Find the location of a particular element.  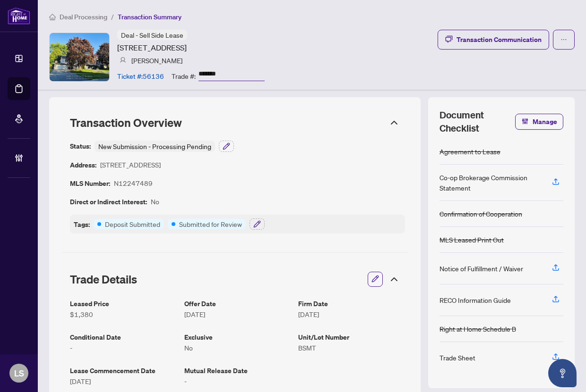

div: Transaction Overview is located at coordinates (234, 123).